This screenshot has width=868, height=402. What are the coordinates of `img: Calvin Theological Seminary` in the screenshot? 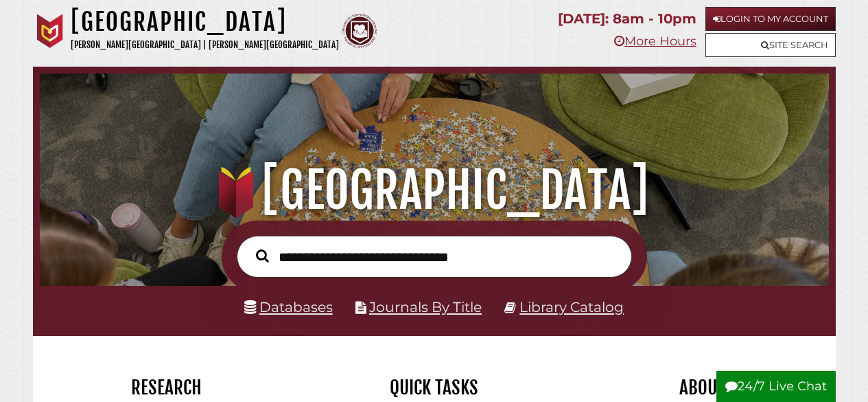 It's located at (359, 31).